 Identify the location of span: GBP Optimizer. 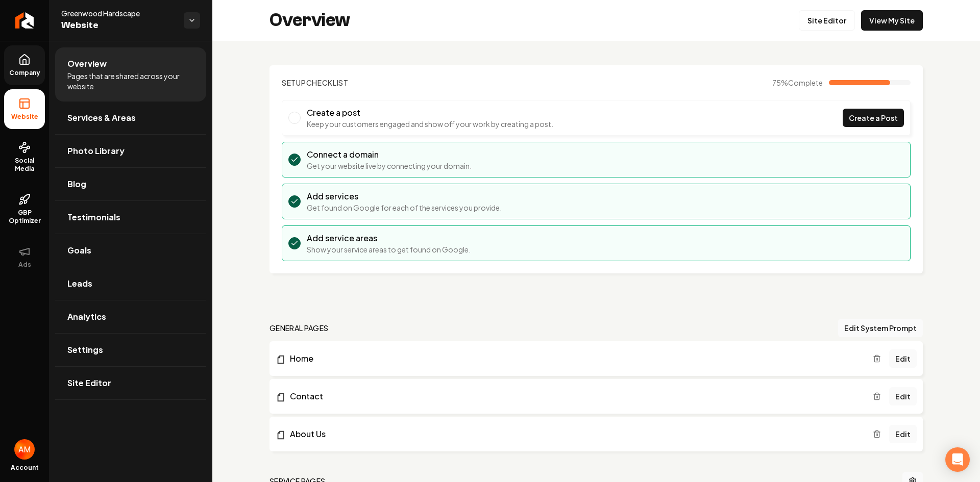
(24, 217).